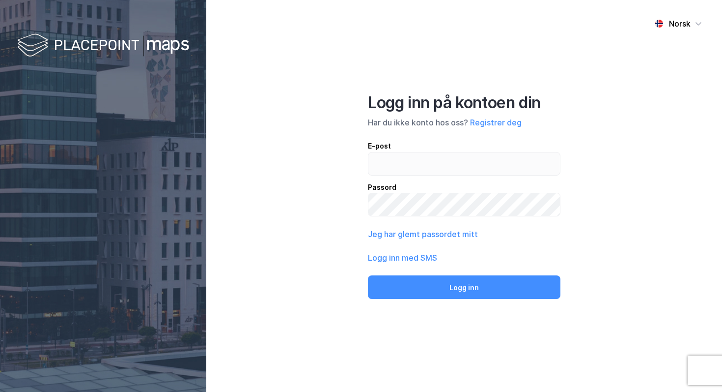  I want to click on img: logo-white.f07954bde2210d2a523dddb988cd2aa7.svg, so click(103, 46).